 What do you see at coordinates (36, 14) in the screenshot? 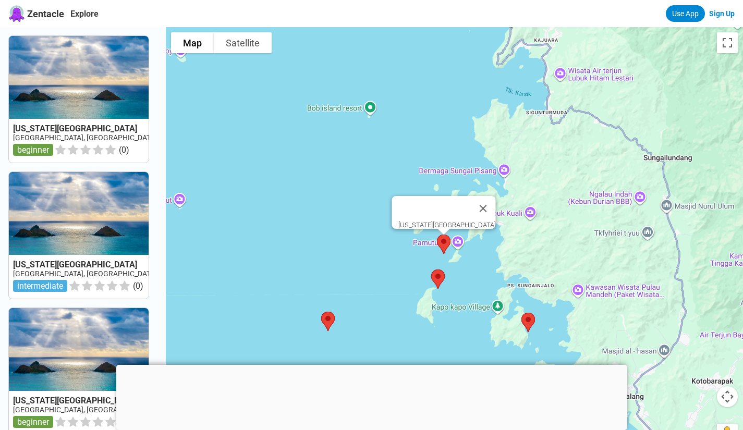
I see `a: Zentacle logoZentacle` at bounding box center [36, 14].